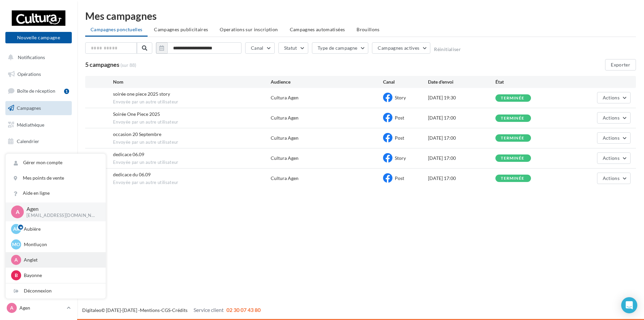 Image resolution: width=644 pixels, height=320 pixels. I want to click on span: Mo, so click(16, 245).